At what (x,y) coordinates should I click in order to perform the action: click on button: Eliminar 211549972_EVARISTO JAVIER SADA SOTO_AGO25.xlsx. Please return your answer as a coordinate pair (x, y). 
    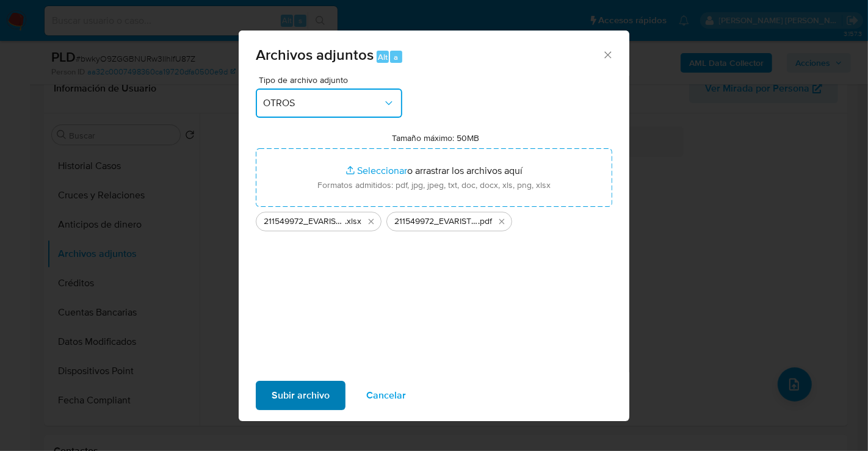
    Looking at the image, I should click on (371, 222).